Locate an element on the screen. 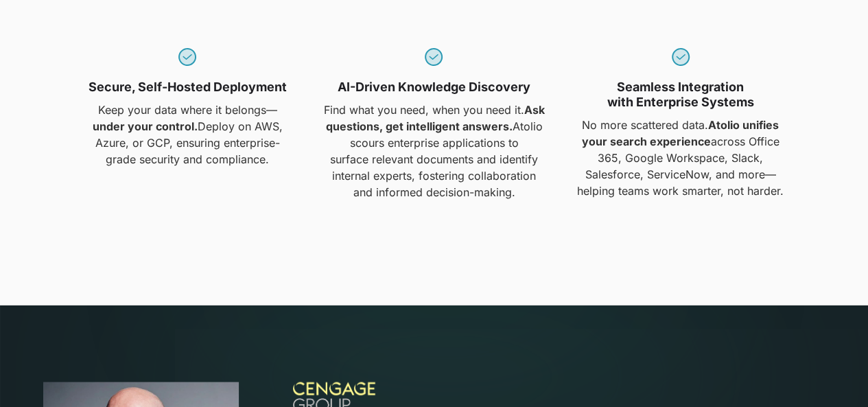  strong: AI-Driven Knowledge Discovery is located at coordinates (434, 86).